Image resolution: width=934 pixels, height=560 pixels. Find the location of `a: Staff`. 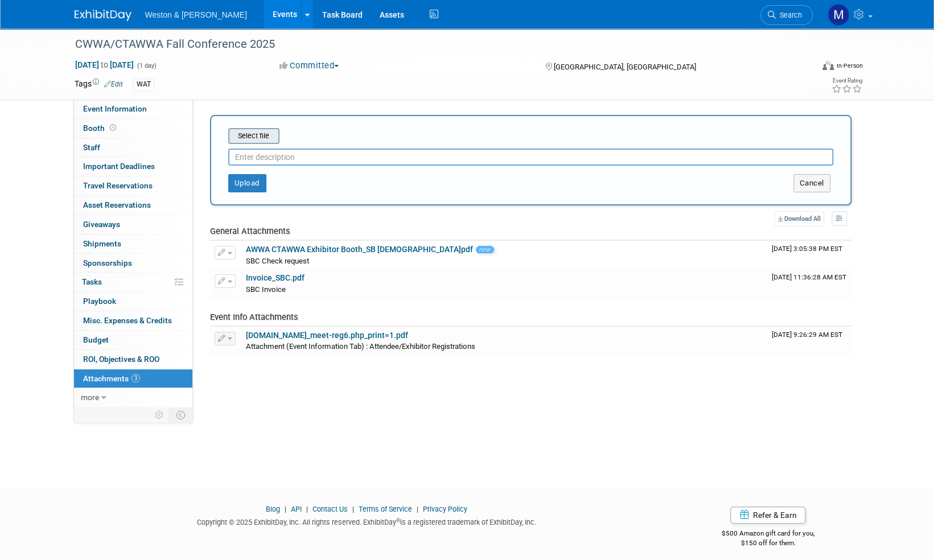

a: Staff is located at coordinates (133, 147).